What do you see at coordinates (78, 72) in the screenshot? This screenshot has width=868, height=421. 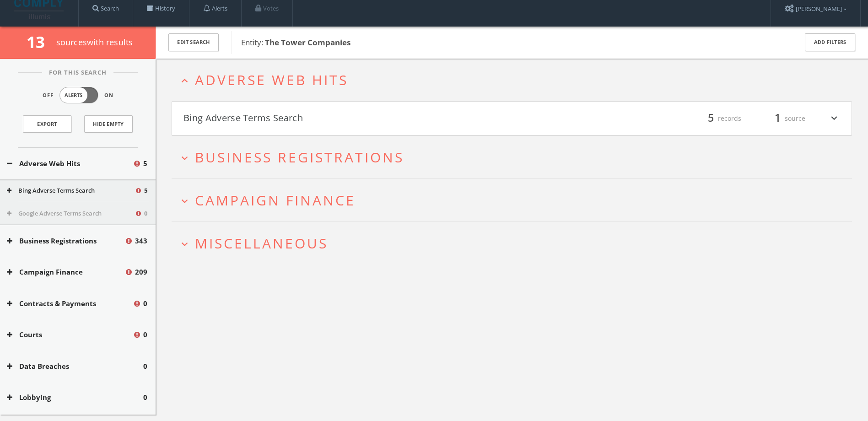 I see `span: For This Search` at bounding box center [78, 72].